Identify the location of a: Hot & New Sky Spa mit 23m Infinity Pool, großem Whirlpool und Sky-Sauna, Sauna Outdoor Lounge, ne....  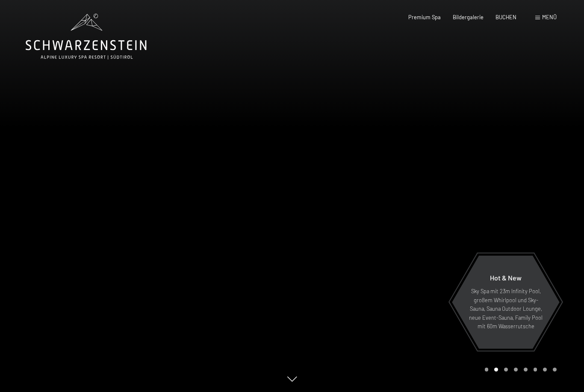
(506, 303).